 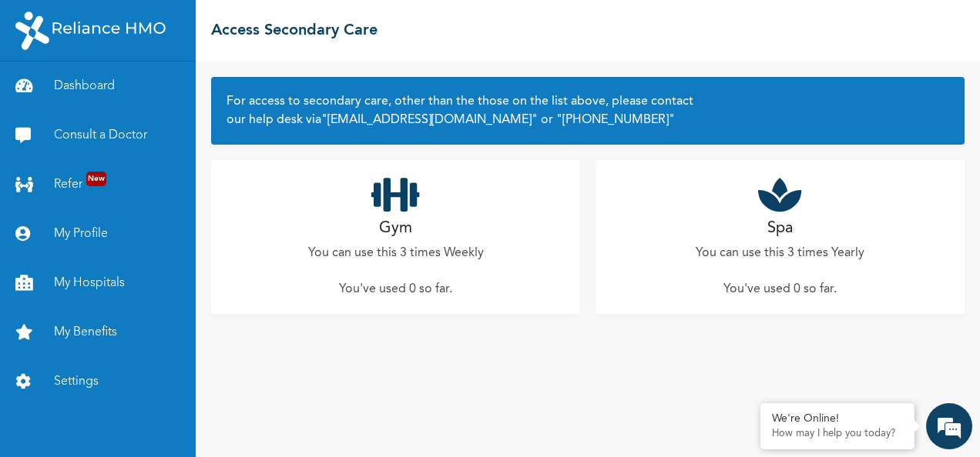 I want to click on div: Minimize live chat window, so click(x=271, y=26).